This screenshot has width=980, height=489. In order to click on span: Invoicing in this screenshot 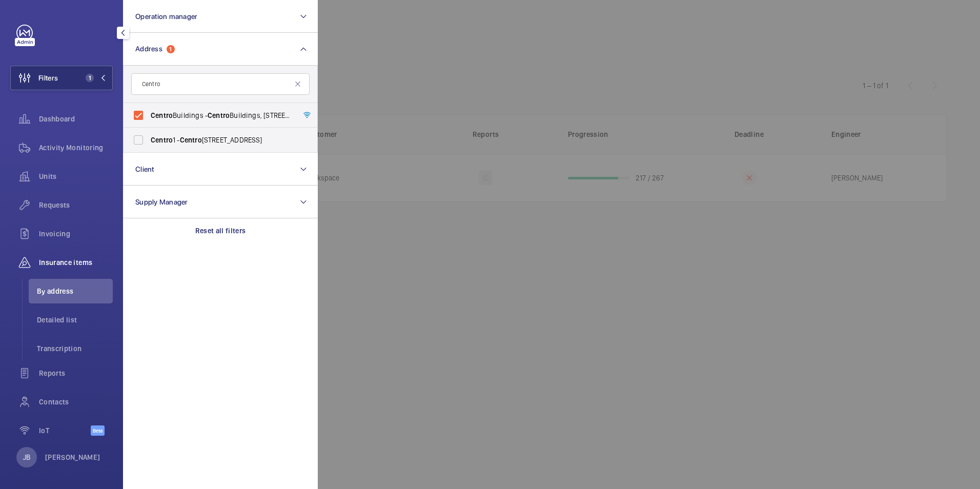, I will do `click(76, 234)`.